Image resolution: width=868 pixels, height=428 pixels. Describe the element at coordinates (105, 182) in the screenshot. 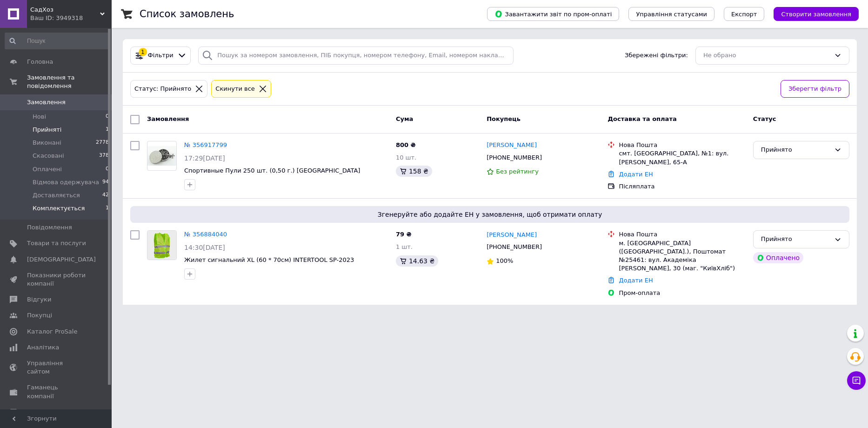

I see `span: 94` at that location.